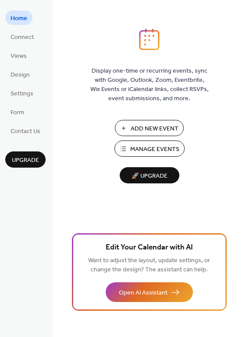 This screenshot has width=246, height=337. Describe the element at coordinates (149, 265) in the screenshot. I see `span: Want to adjust the layout, update settings, or change the design? The assistant can help.` at that location.